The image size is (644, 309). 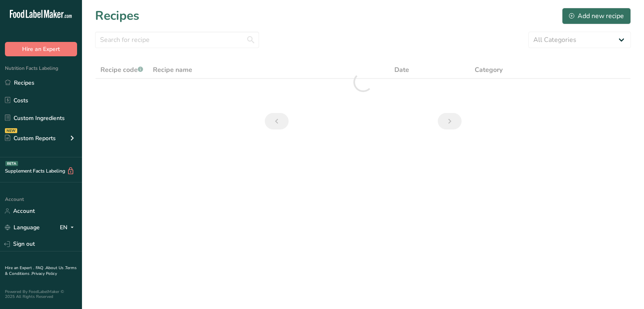 What do you see at coordinates (450, 121) in the screenshot?
I see `a: Next page` at bounding box center [450, 121].